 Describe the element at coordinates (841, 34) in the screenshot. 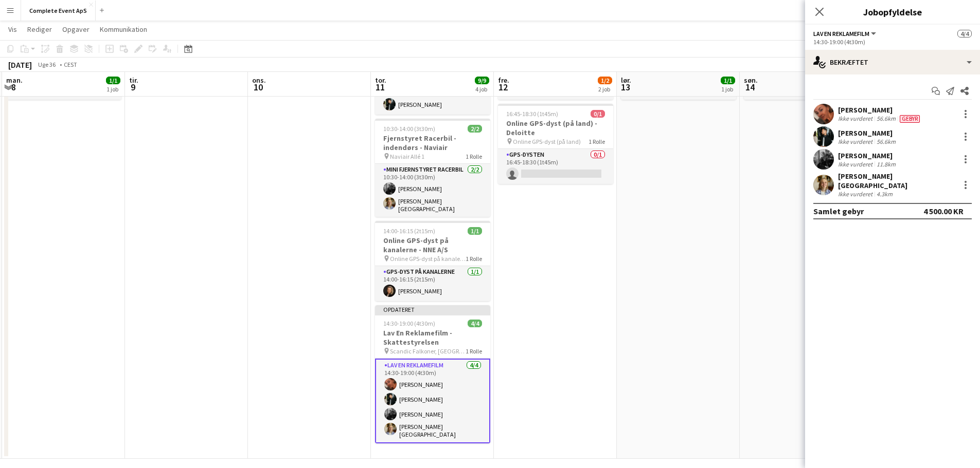

I see `span: Lav En Reklamefilm` at that location.